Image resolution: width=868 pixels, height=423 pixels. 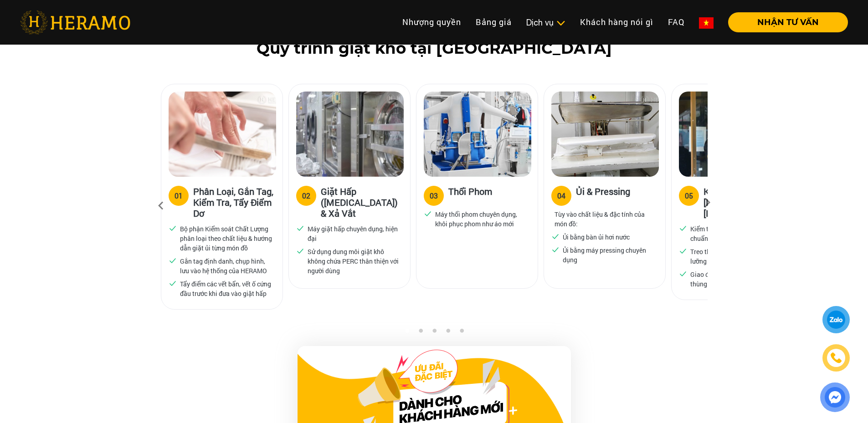 I want to click on p: Treo thẳng thớm, đóng gói kỹ lưỡng, so click(x=737, y=256).